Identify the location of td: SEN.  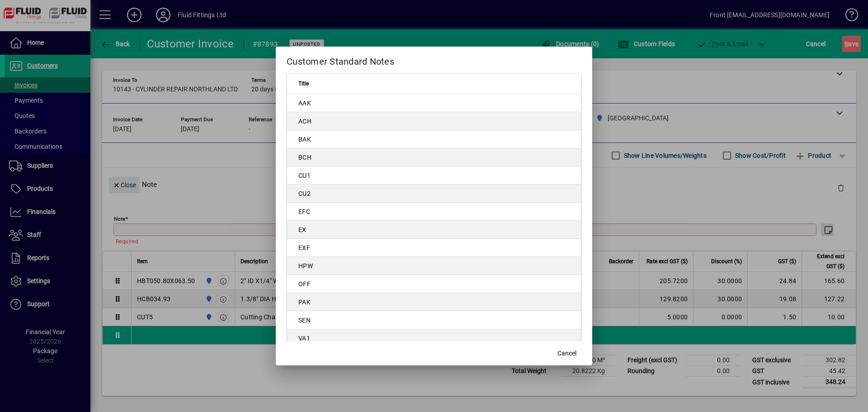
(434, 321).